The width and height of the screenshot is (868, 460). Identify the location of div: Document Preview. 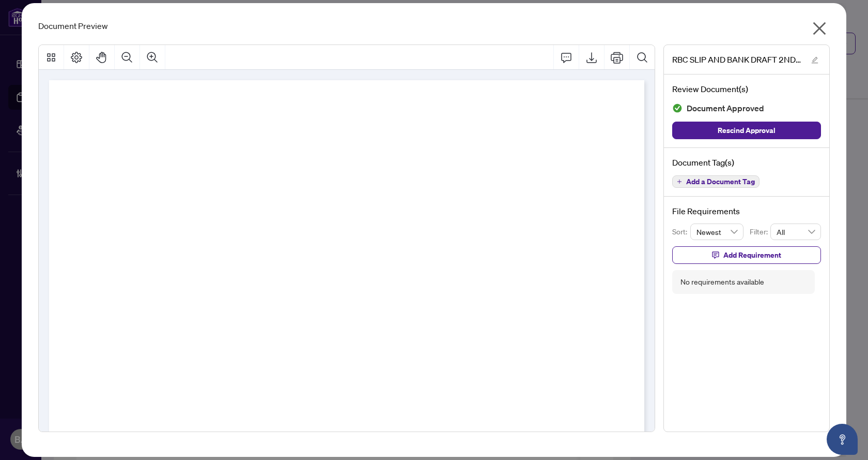
(434, 26).